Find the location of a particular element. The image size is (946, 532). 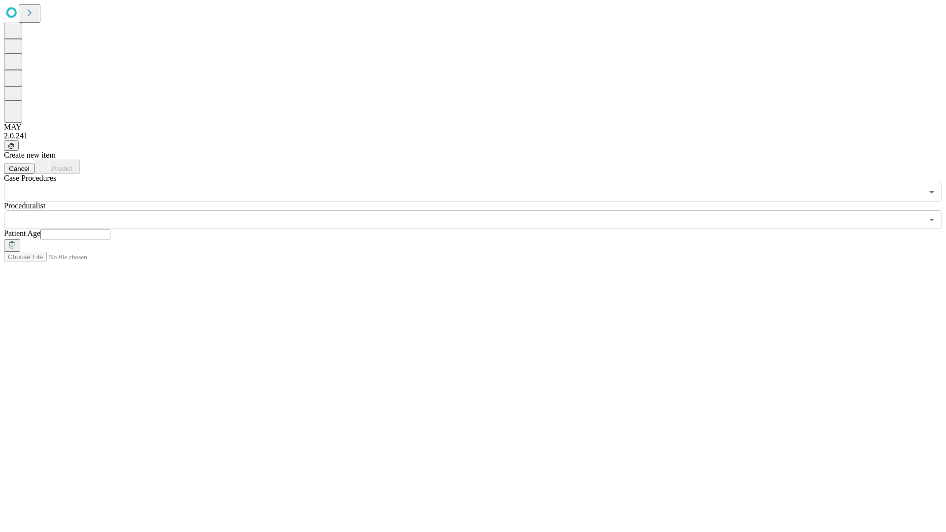

span: Create new item is located at coordinates (30, 155).